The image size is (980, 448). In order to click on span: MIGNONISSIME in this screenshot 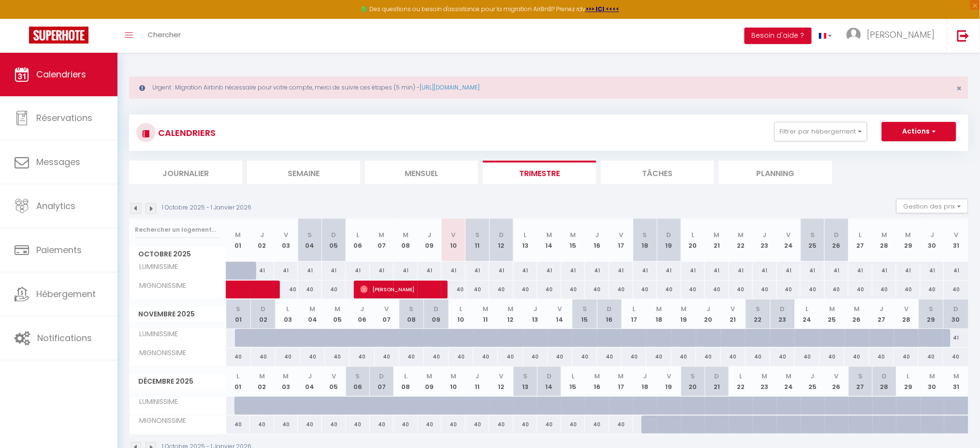, I will do `click(160, 286)`.